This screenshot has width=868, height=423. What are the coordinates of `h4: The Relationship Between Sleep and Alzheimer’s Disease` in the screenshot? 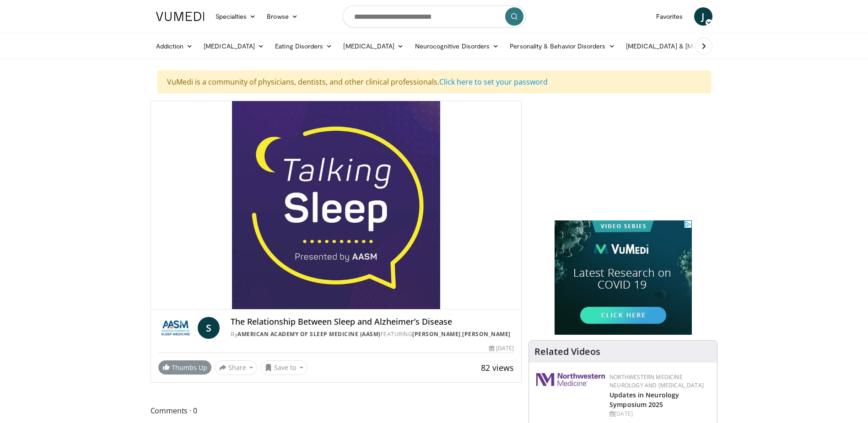 It's located at (372, 322).